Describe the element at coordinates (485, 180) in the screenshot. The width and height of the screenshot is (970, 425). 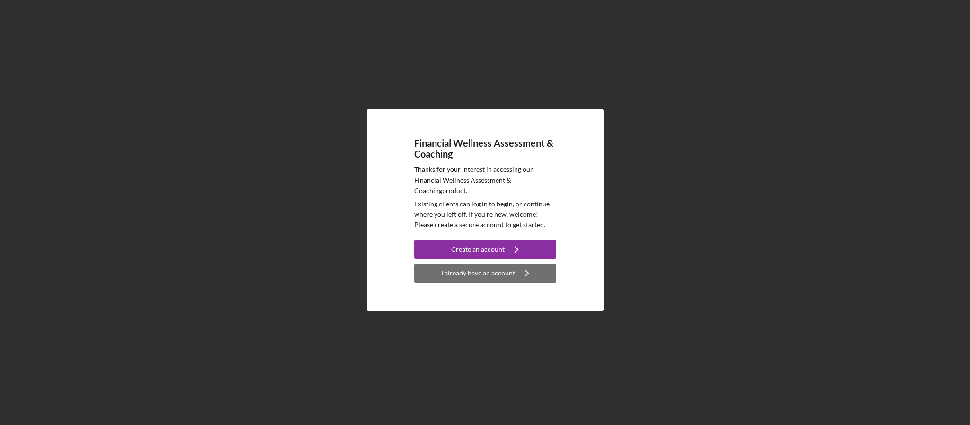
I see `p: Thanks for your interest in accessing our Financial Wellness Assessment & Coaching product.` at that location.